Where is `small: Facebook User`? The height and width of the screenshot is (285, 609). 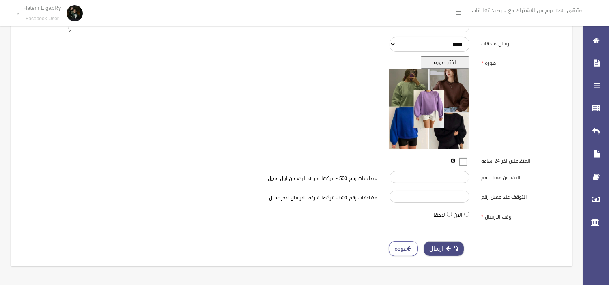
small: Facebook User is located at coordinates (42, 19).